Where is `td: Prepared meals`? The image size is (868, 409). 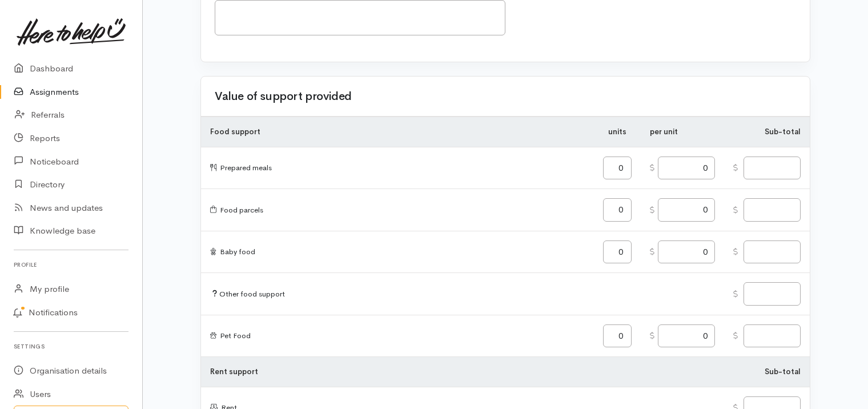 td: Prepared meals is located at coordinates (397, 168).